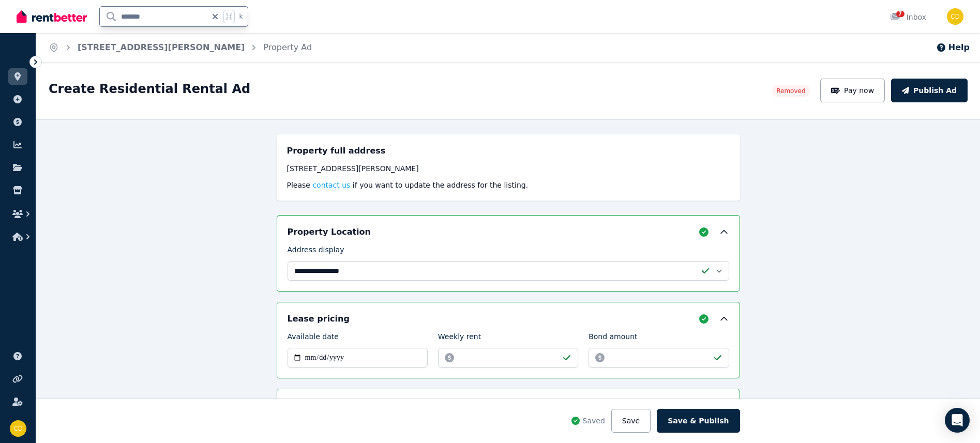  I want to click on h5: Property Location, so click(329, 232).